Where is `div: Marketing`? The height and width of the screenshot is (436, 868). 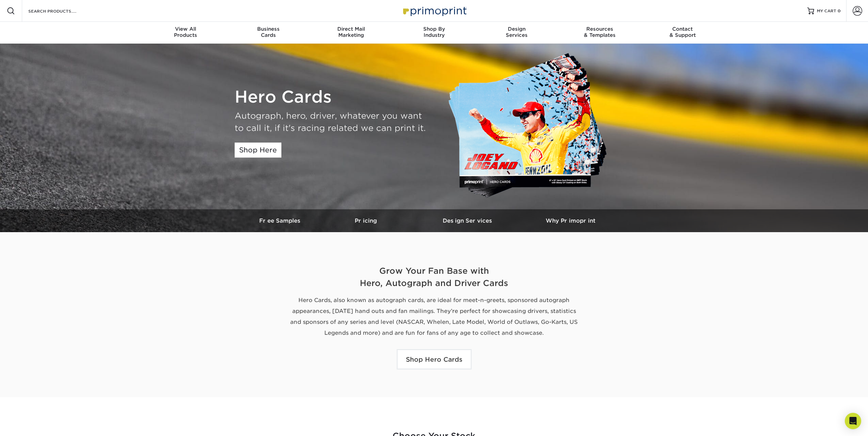 div: Marketing is located at coordinates (351, 32).